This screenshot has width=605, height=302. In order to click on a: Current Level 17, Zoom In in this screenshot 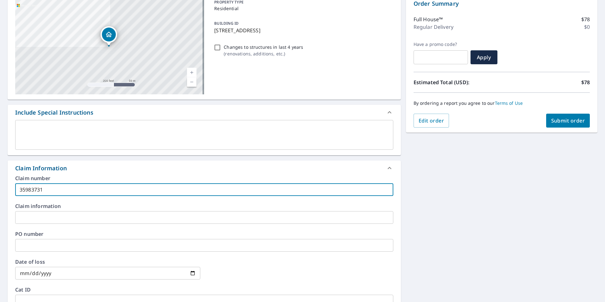, I will do `click(192, 72)`.